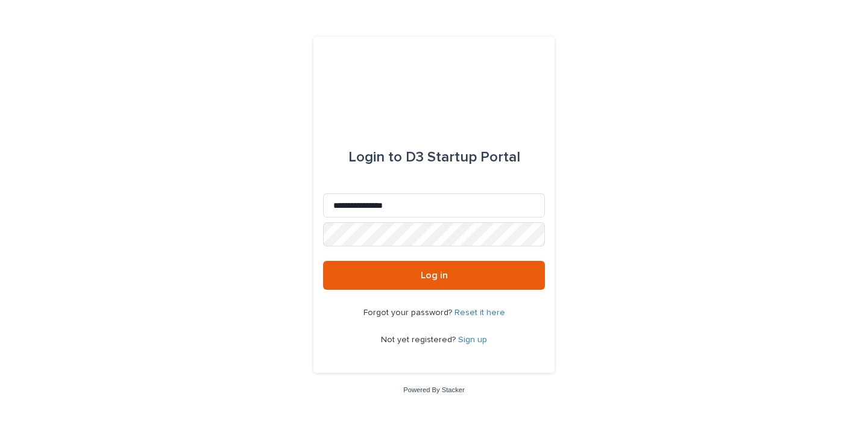  Describe the element at coordinates (434, 390) in the screenshot. I see `a: Powered By Stacker` at that location.